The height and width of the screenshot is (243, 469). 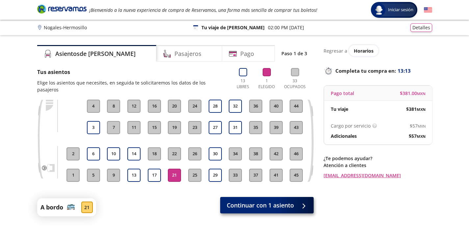 What do you see at coordinates (174, 106) in the screenshot?
I see `button: 20` at bounding box center [174, 106].